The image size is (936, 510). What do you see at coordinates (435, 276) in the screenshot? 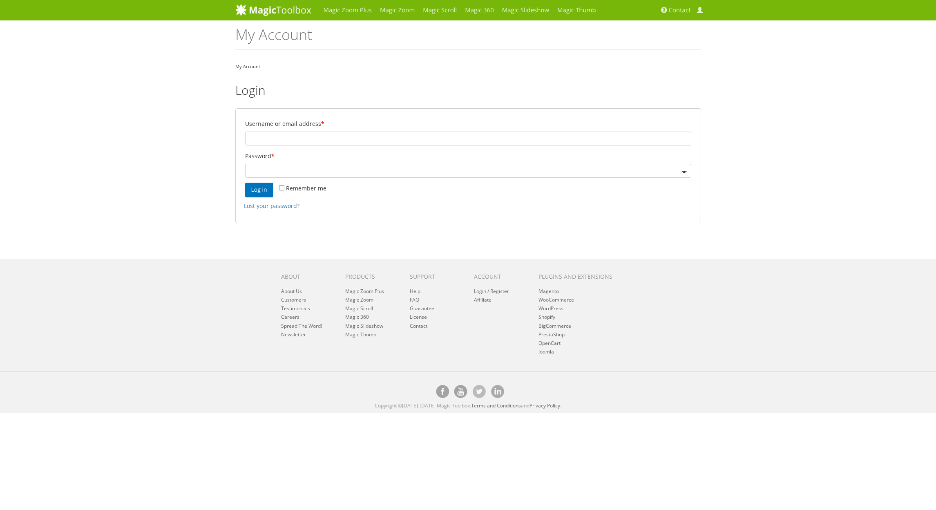
I see `h6: Support` at bounding box center [435, 276].